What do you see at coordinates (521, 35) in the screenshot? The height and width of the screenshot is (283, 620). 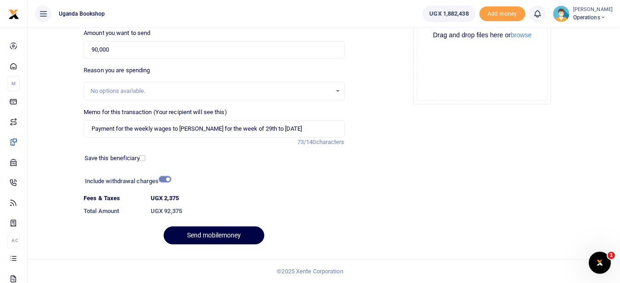 I see `button: browse` at bounding box center [521, 35].